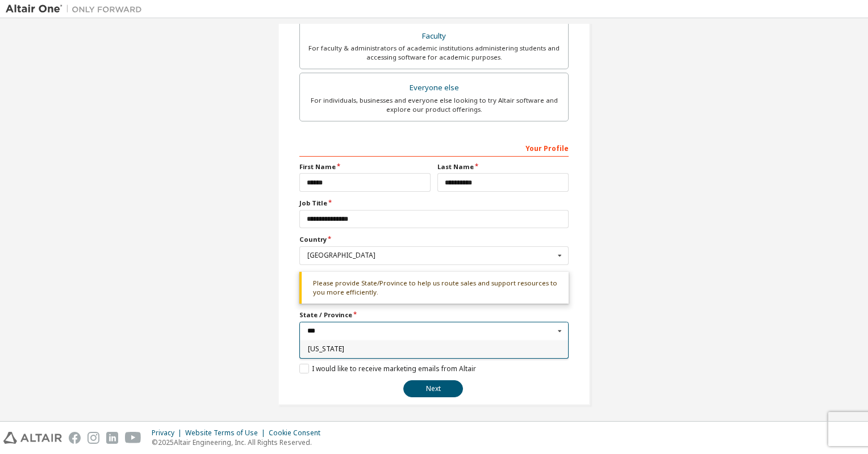 This screenshot has height=454, width=868. What do you see at coordinates (388, 368) in the screenshot?
I see `label: I would like to receive marketing emails from Altair` at bounding box center [388, 368].